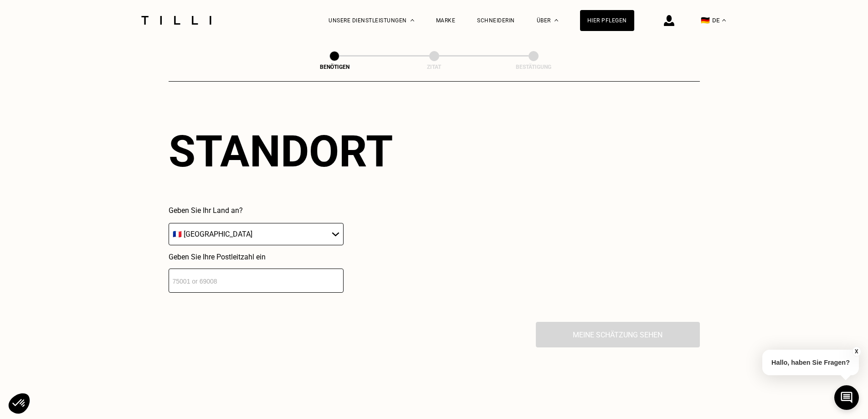 This screenshot has height=419, width=868. Describe the element at coordinates (177, 20) in the screenshot. I see `img: Tilli Schneiderdienst Logo` at that location.